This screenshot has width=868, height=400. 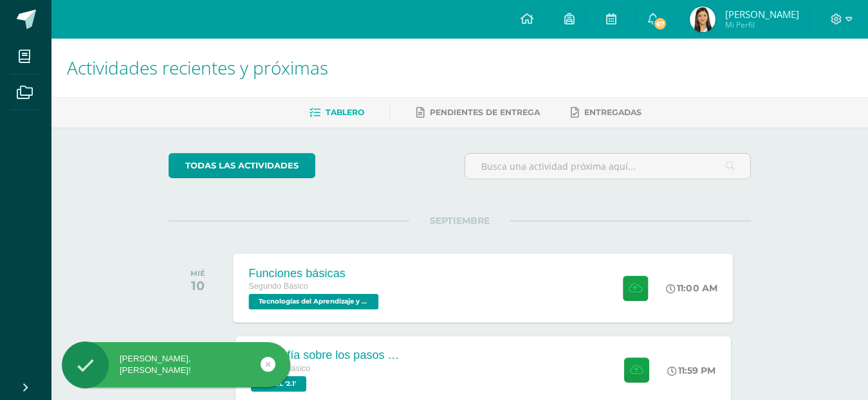 What do you see at coordinates (692, 288) in the screenshot?
I see `div: 11:00 AM` at bounding box center [692, 288].